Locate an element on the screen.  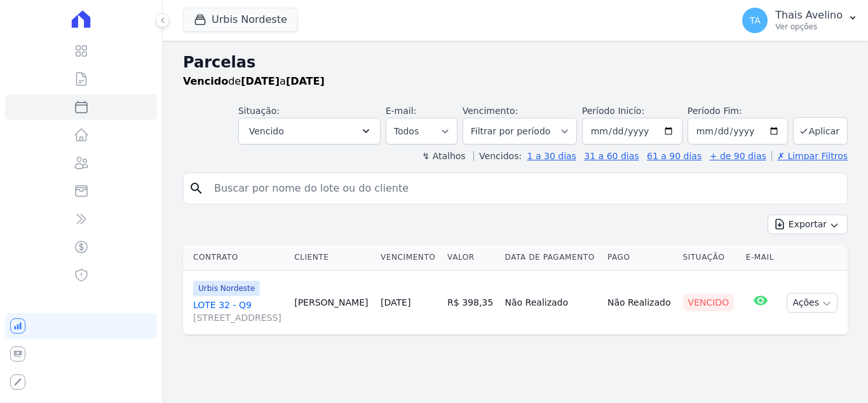
button: Exportar is located at coordinates (808, 224).